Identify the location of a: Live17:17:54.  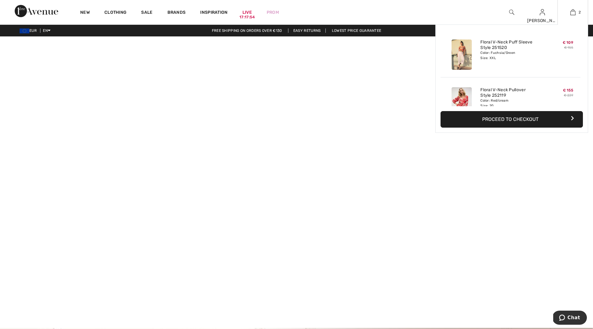
(247, 12).